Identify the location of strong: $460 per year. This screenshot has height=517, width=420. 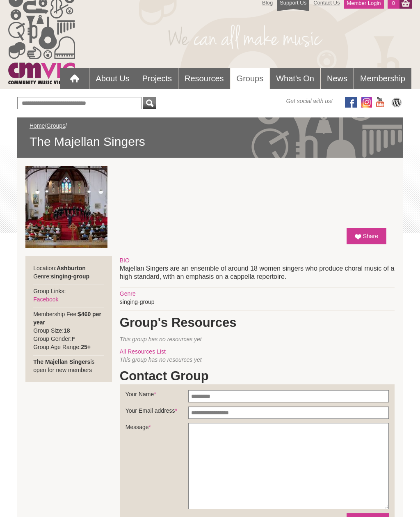
(68, 318).